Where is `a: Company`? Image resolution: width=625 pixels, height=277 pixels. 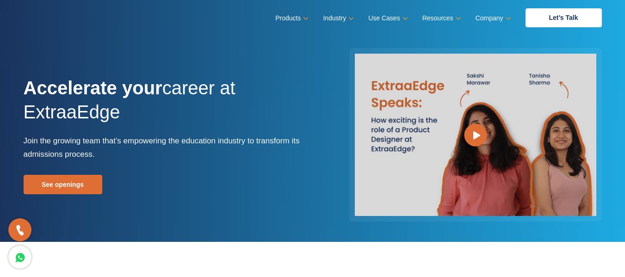 a: Company is located at coordinates (492, 18).